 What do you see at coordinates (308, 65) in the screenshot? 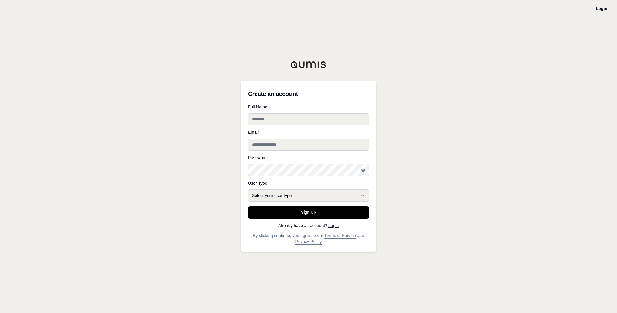
I see `img: Qumis` at bounding box center [308, 65].